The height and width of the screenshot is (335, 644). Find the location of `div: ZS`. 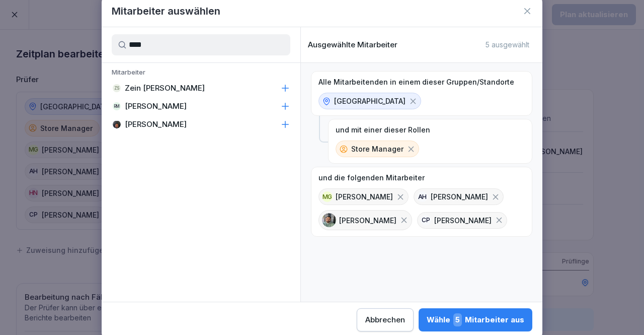

div: ZS is located at coordinates (117, 88).